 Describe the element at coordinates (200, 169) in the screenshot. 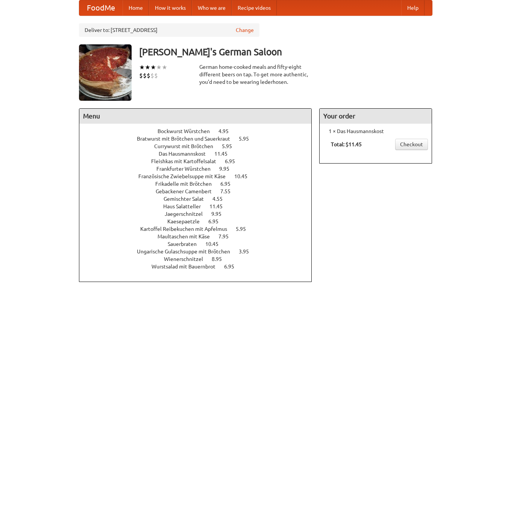

I see `a: Frankfurter Würstchen 9.95` at that location.